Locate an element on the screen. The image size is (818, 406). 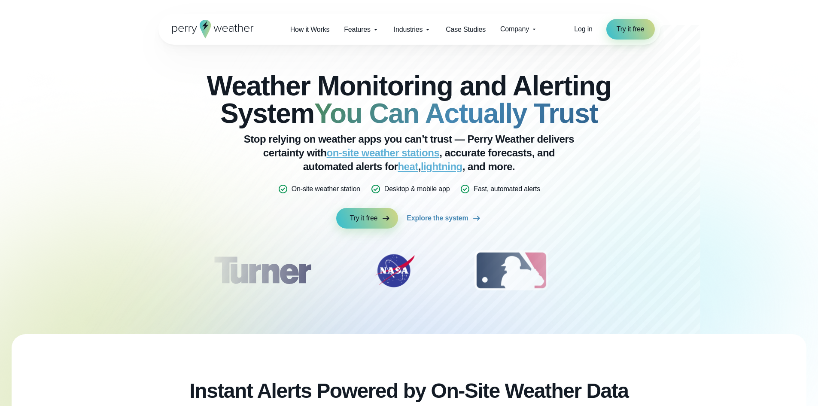
a: heat is located at coordinates (408, 166).